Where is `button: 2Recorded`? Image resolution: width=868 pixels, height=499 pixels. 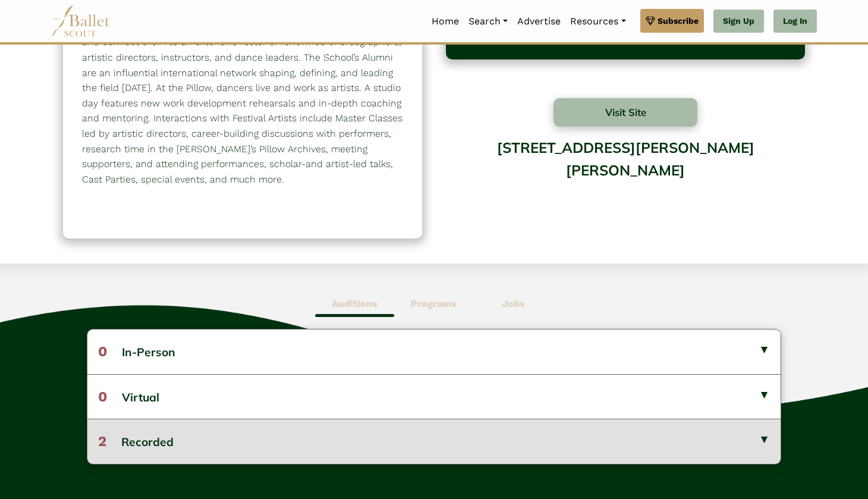 button: 2Recorded is located at coordinates (434, 440).